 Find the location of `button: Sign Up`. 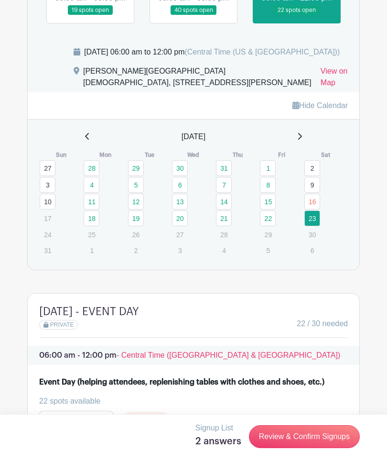

button: Sign Up is located at coordinates (146, 422).